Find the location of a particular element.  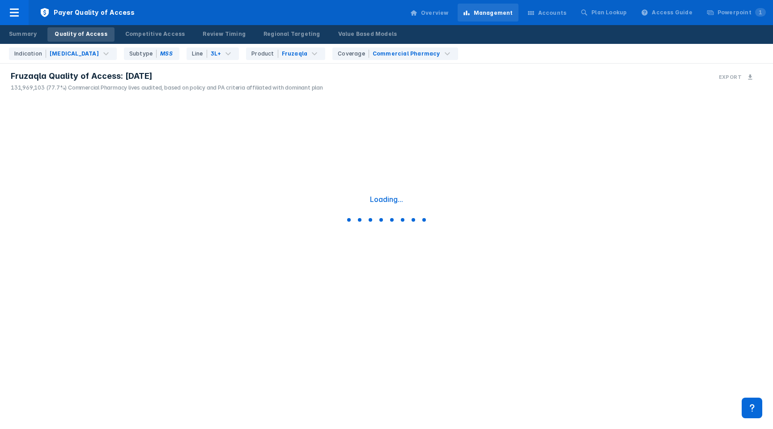

h3: Export is located at coordinates (730, 77).